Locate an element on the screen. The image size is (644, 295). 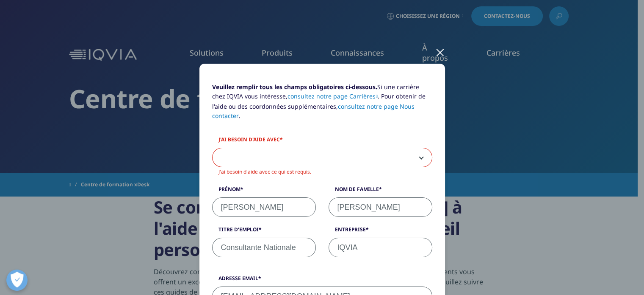
button: Ouvrir le centre de préférences is located at coordinates (17, 280).